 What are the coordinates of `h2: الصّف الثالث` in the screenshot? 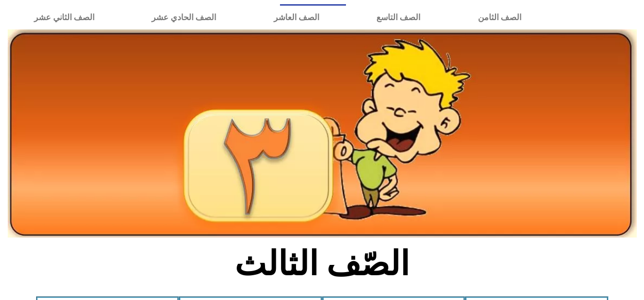 It's located at (322, 264).